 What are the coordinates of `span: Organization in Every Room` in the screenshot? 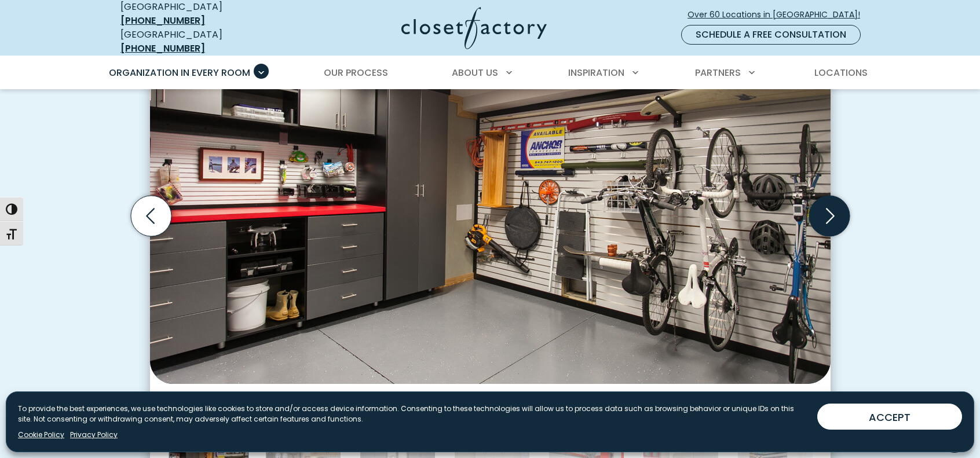 It's located at (180, 73).